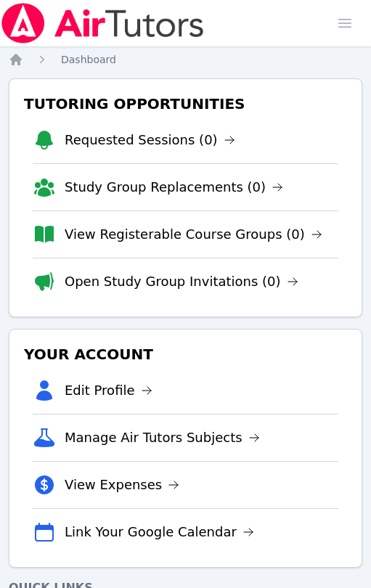 This screenshot has width=371, height=588. Describe the element at coordinates (185, 60) in the screenshot. I see `nav: Breadcrumb` at that location.